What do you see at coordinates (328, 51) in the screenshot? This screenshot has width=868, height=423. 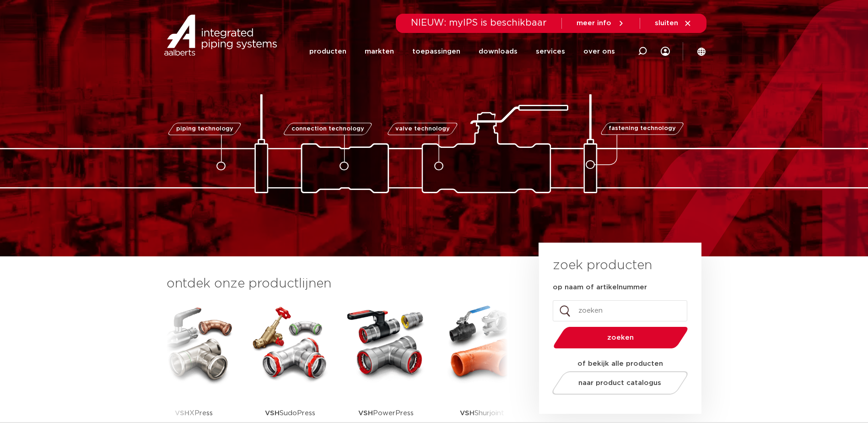 I see `a: producten` at bounding box center [328, 51].